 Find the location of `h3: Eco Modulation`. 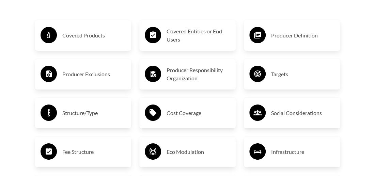

h3: Eco Modulation is located at coordinates (198, 152).